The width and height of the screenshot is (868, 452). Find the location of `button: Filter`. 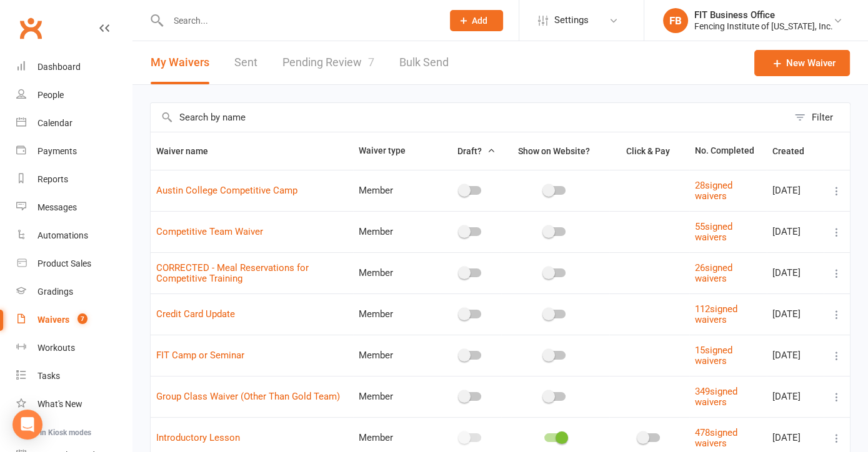

button: Filter is located at coordinates (818, 117).